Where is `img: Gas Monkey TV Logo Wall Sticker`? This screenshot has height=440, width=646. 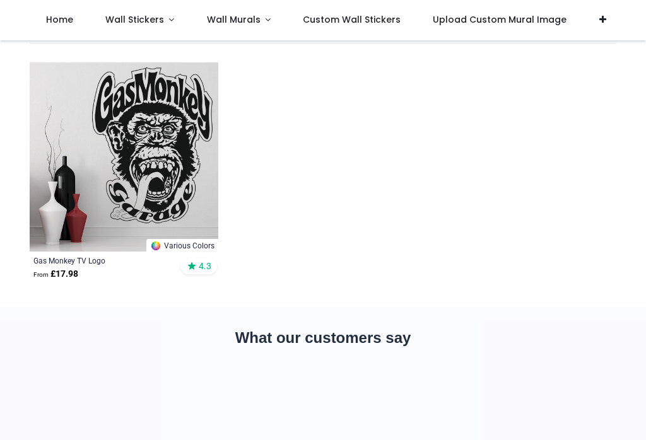
img: Gas Monkey TV Logo Wall Sticker is located at coordinates (124, 156).